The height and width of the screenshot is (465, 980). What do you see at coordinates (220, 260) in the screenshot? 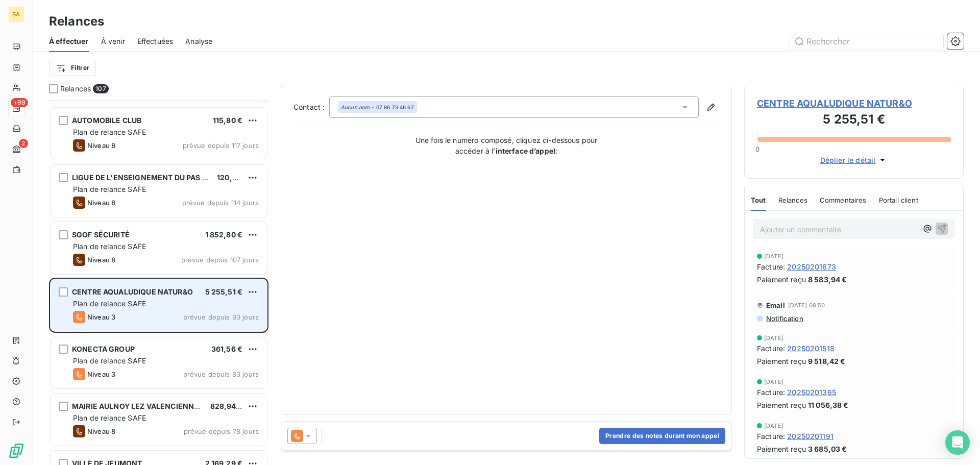
I see `span: prévue depuis 107 jours` at bounding box center [220, 260].